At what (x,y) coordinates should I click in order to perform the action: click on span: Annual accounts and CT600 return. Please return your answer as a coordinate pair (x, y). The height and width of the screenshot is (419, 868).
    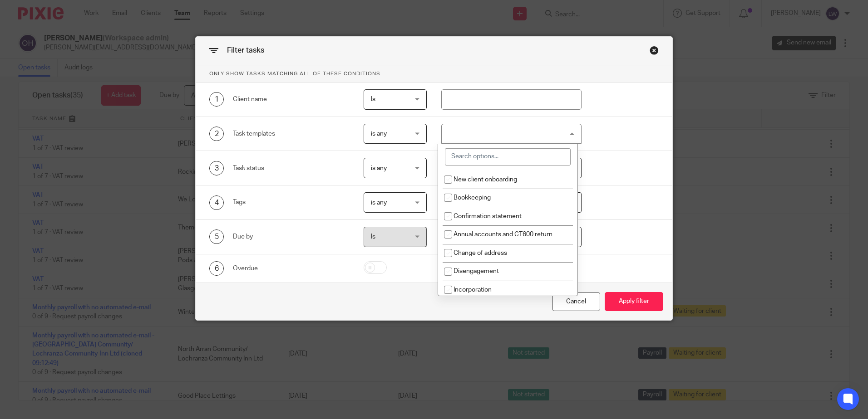
    Looking at the image, I should click on (503, 234).